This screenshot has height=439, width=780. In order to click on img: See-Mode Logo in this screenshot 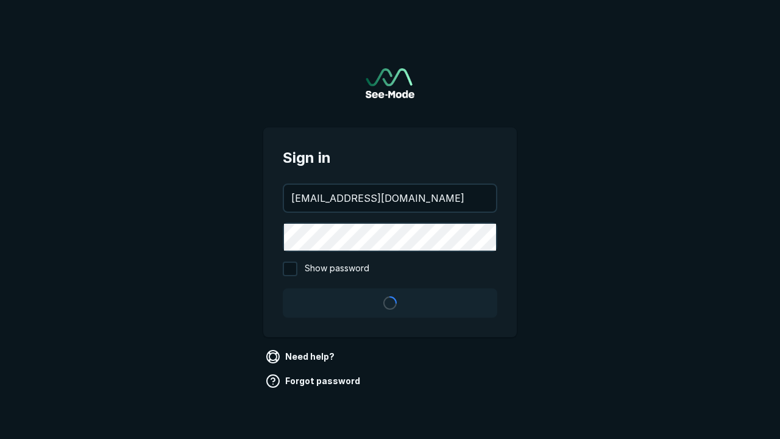, I will do `click(390, 83)`.